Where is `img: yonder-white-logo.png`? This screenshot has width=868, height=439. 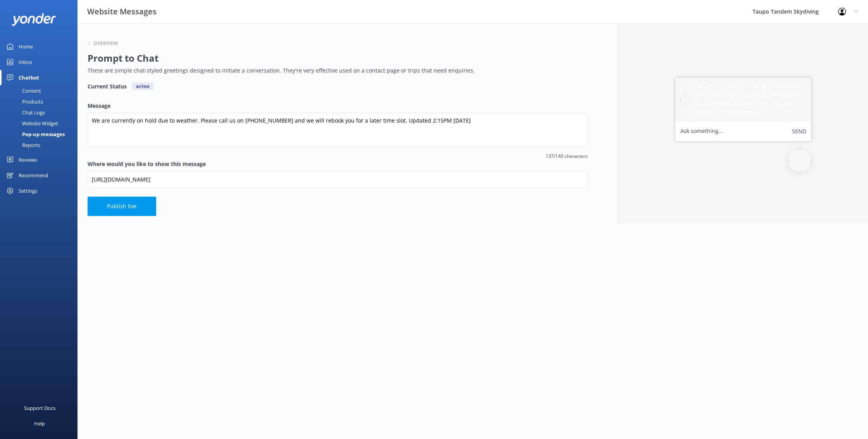
img: yonder-white-logo.png is located at coordinates (33, 19).